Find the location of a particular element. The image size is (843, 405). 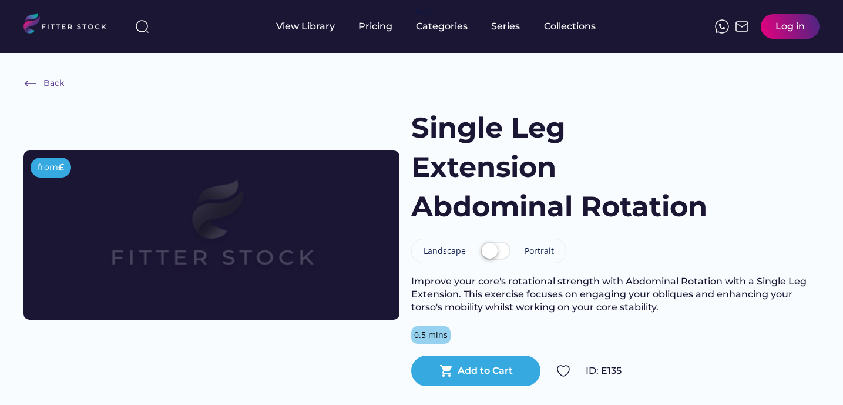

div: Pricing is located at coordinates (376, 26).